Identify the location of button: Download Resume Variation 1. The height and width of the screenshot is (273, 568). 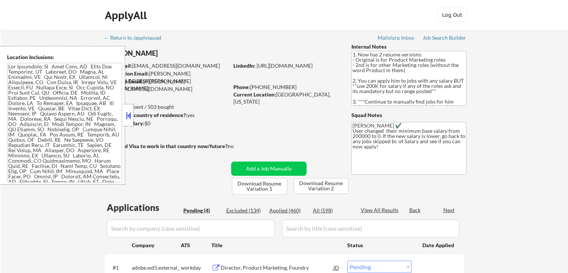
(260, 186).